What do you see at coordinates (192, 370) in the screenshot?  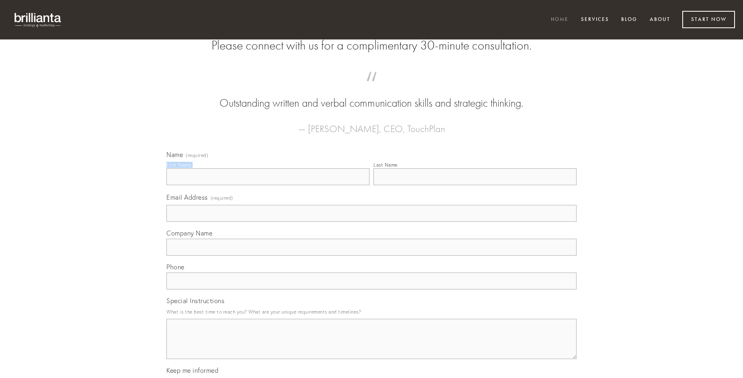 I see `span: Keep me informed` at bounding box center [192, 370].